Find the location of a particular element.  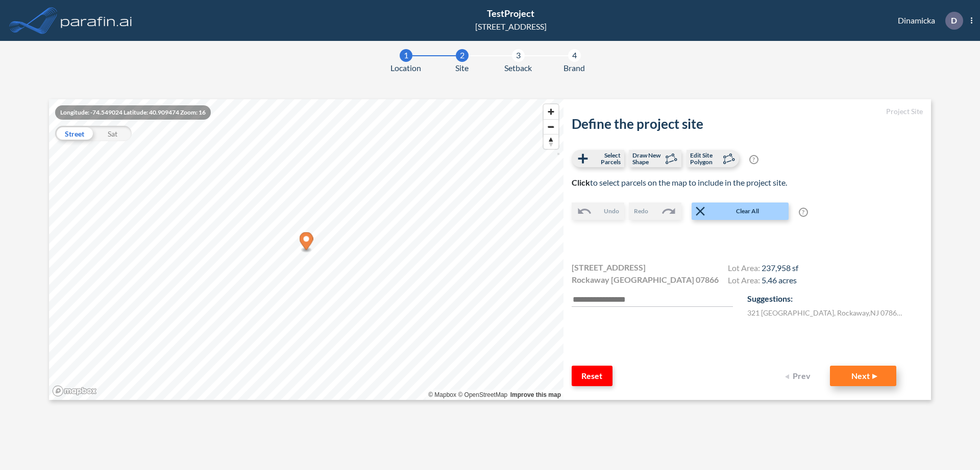

div: 1 is located at coordinates (406, 55).